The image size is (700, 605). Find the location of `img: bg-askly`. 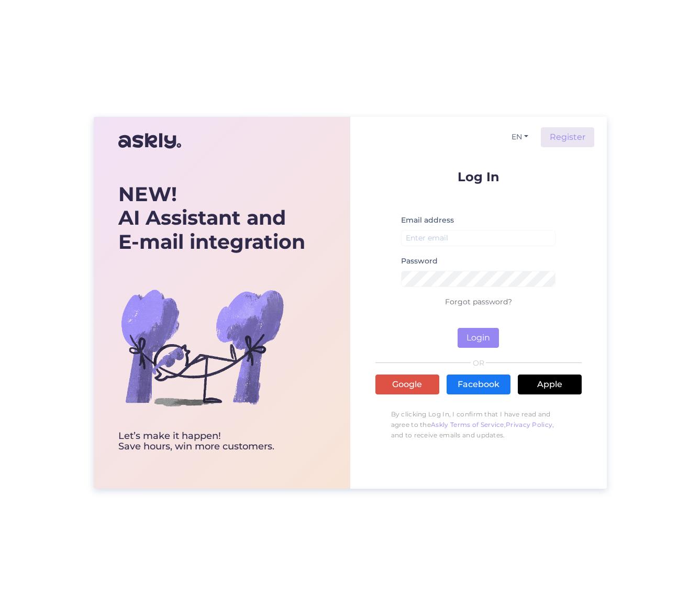

img: bg-askly is located at coordinates (202, 347).